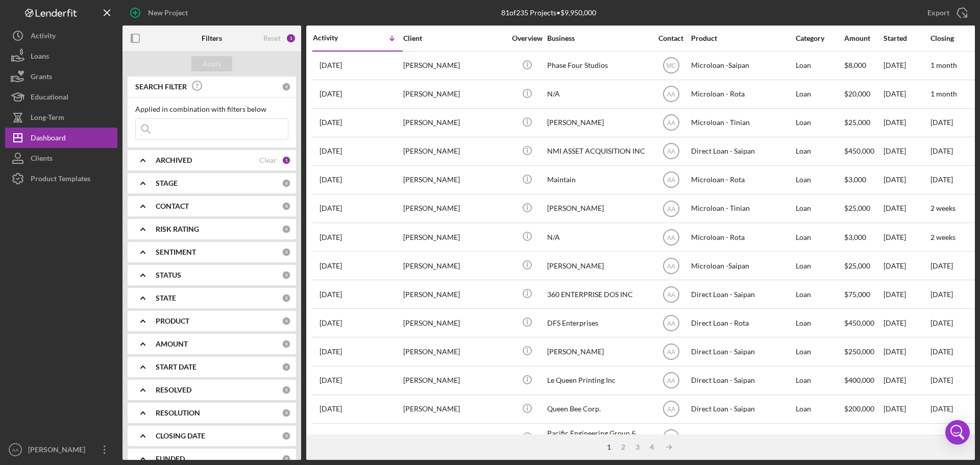 This screenshot has height=465, width=980. I want to click on div: $75,000, so click(863, 294).